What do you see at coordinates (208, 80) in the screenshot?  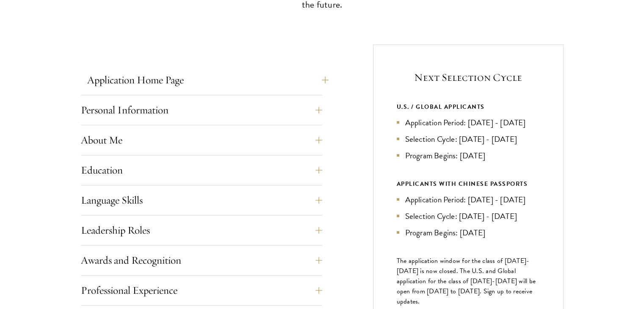 I see `button: Application Home Page` at bounding box center [208, 80].